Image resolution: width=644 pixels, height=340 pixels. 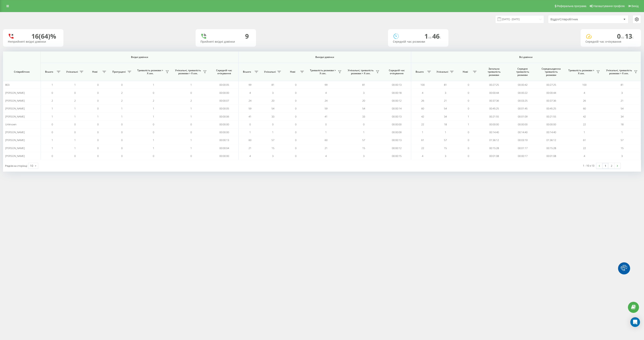 I want to click on span: 34, so click(x=445, y=116).